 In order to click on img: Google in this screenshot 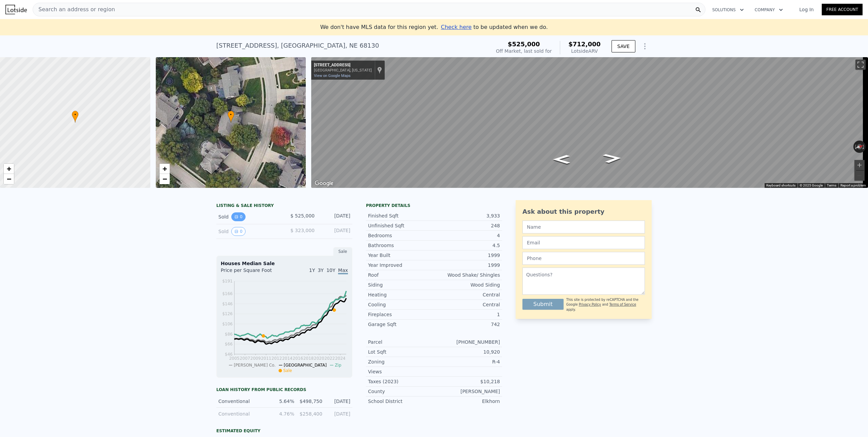, I will do `click(324, 184)`.